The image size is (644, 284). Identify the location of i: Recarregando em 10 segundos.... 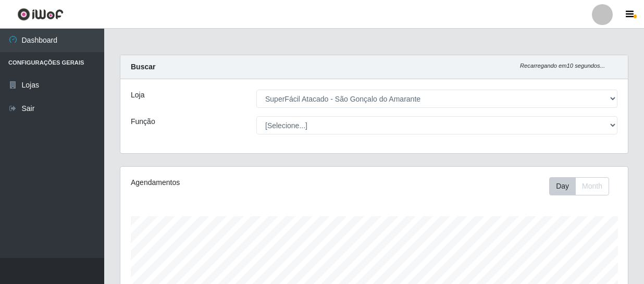
(562, 66).